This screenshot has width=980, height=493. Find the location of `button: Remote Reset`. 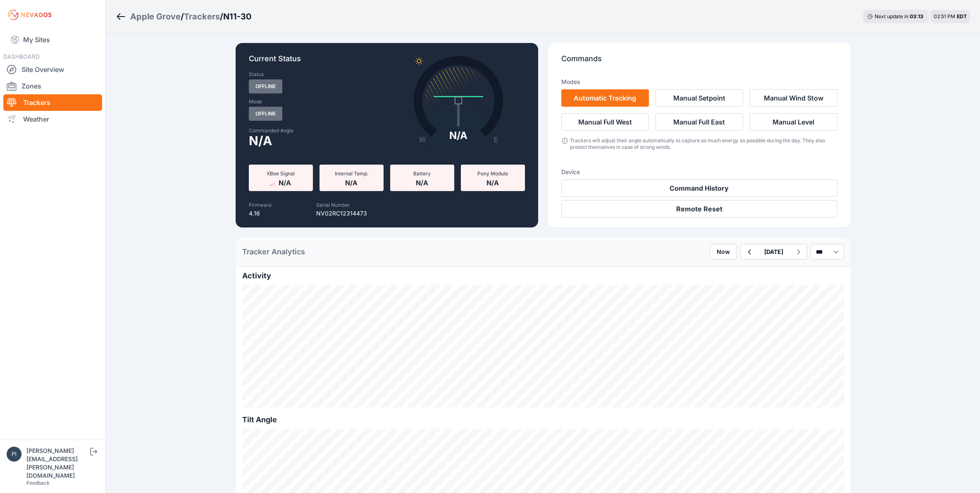

button: Remote Reset is located at coordinates (699, 209).